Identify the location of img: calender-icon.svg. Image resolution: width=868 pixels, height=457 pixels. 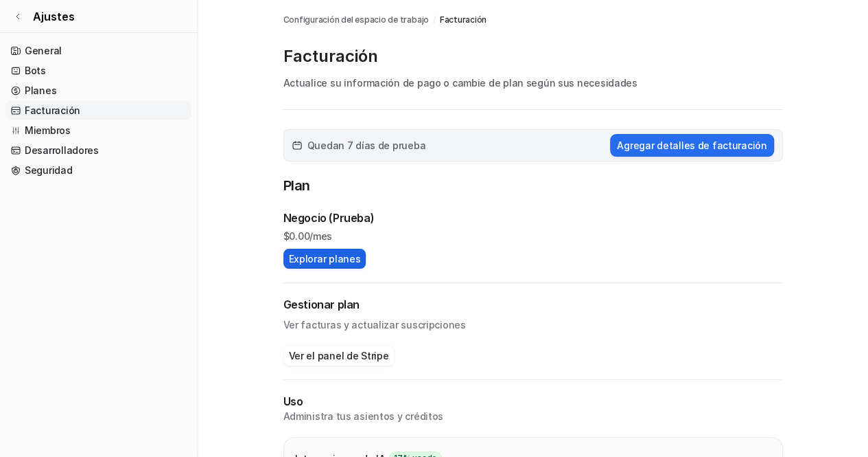
(297, 146).